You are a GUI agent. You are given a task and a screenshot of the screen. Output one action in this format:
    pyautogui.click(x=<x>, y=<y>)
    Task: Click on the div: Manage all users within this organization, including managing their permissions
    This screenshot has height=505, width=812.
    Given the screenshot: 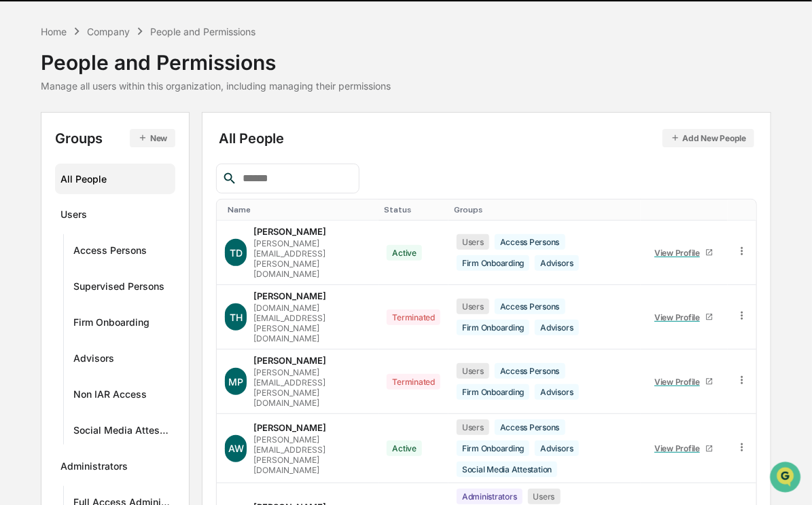 What is the action you would take?
    pyautogui.click(x=216, y=86)
    